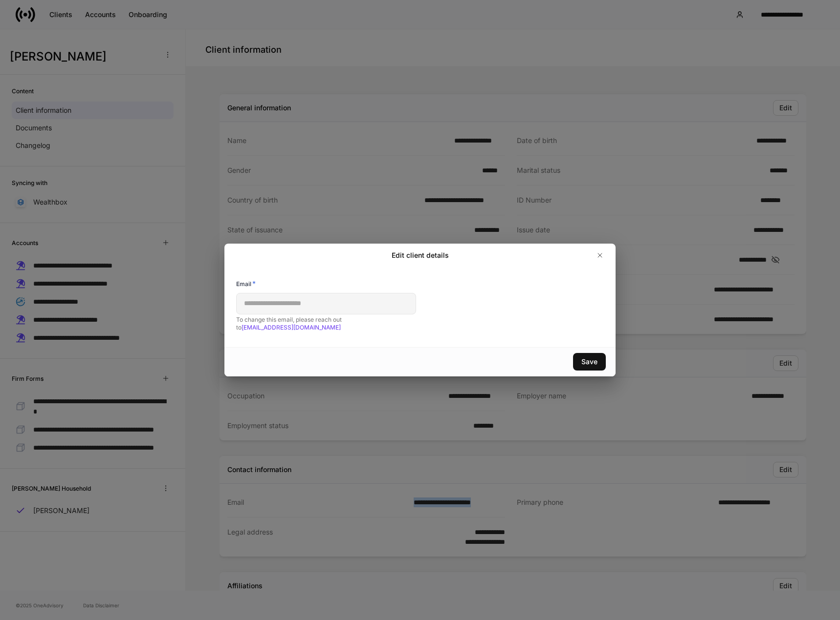 Image resolution: width=840 pixels, height=620 pixels. Describe the element at coordinates (326, 324) in the screenshot. I see `p: To change this email, please reach out to` at that location.